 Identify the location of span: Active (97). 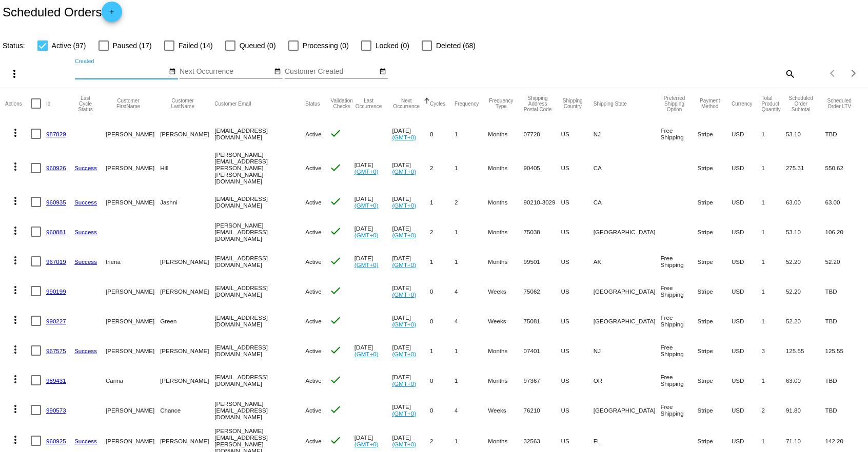
(69, 46).